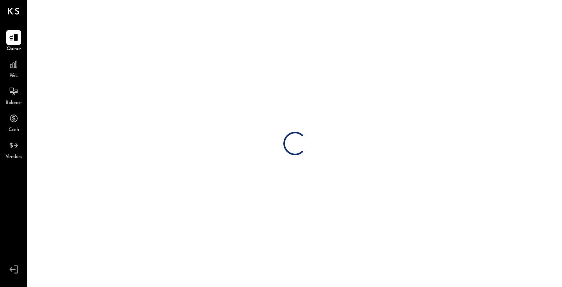 Image resolution: width=562 pixels, height=287 pixels. I want to click on span: Vendors, so click(14, 157).